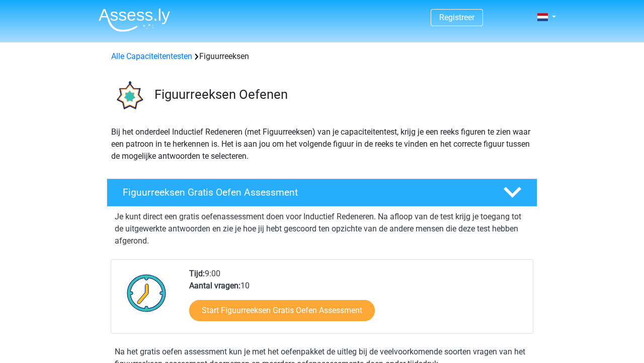 This screenshot has width=644, height=363. Describe the element at coordinates (146, 293) in the screenshot. I see `img: Klok` at that location.